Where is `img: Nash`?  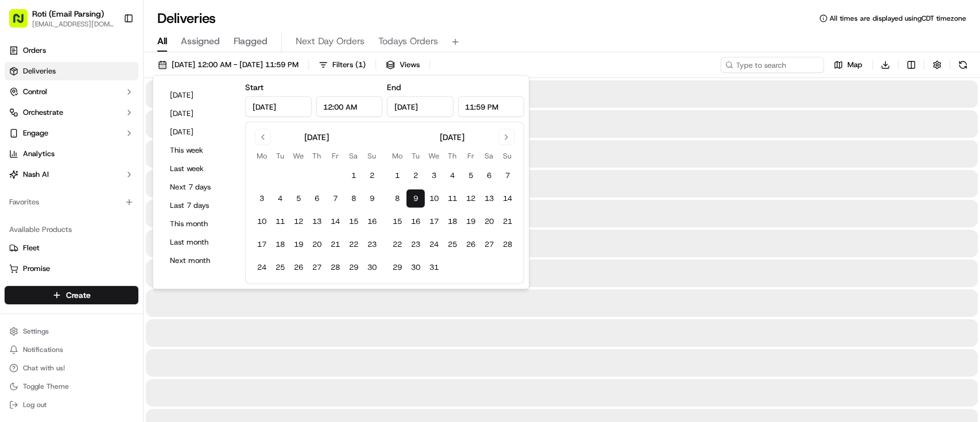
img: Nash is located at coordinates (23, 23).